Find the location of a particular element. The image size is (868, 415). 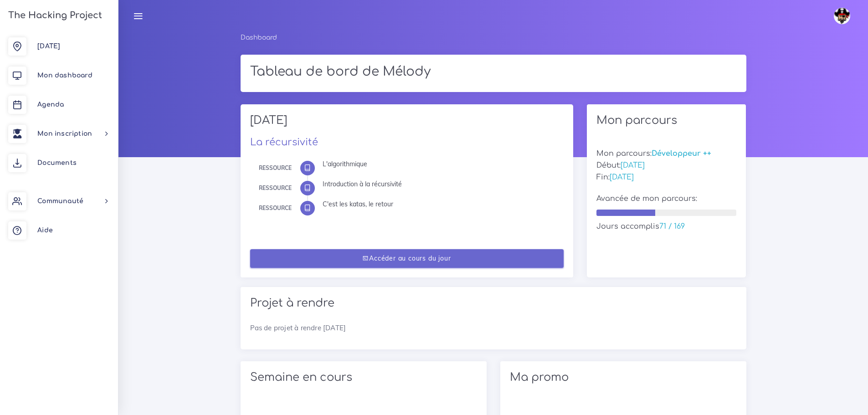

a: Dashboard is located at coordinates (259, 37).